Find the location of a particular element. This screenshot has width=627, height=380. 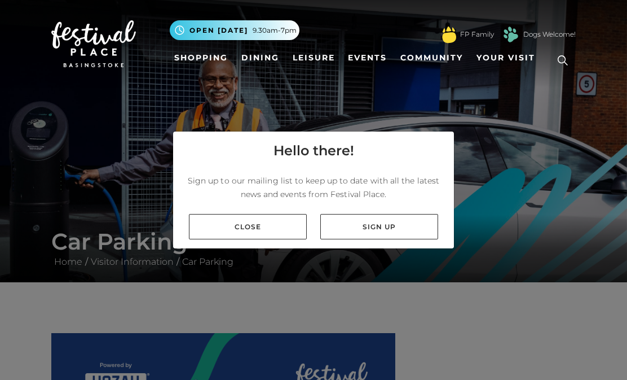

a: Community is located at coordinates (431, 58).